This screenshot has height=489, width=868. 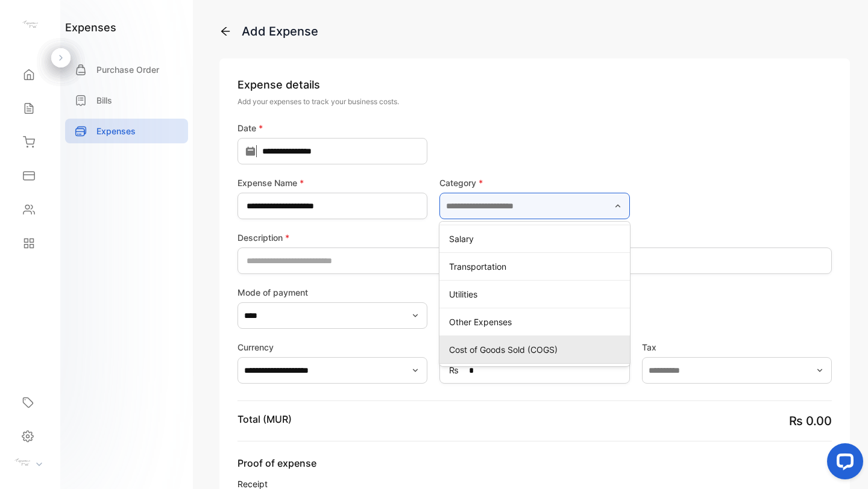 I want to click on a: Purchase Order, so click(x=127, y=70).